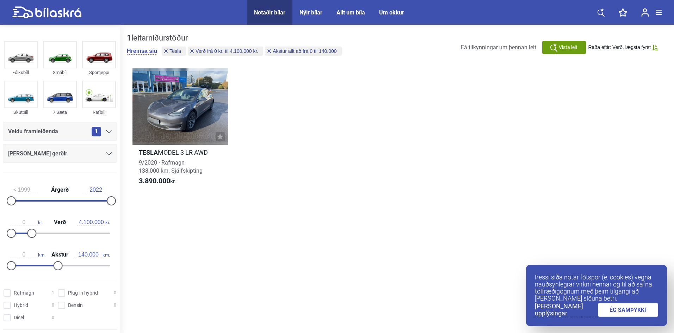 This screenshot has width=674, height=333. What do you see at coordinates (311, 12) in the screenshot?
I see `a: Nýir bílar` at bounding box center [311, 12].